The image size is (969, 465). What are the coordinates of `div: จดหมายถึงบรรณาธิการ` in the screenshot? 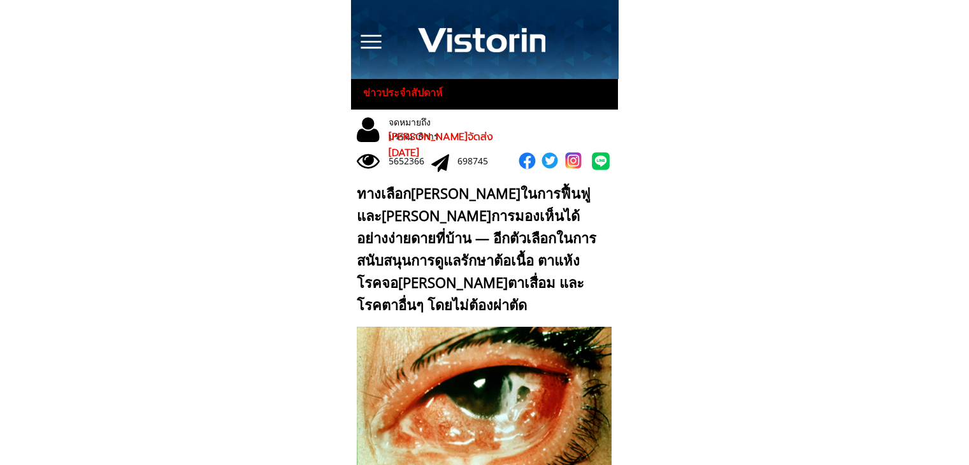 It's located at (434, 129).